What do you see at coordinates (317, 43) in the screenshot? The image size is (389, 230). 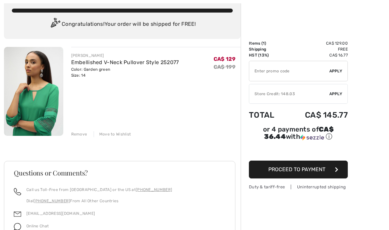 I see `td: CA$ 129.00` at bounding box center [317, 43].